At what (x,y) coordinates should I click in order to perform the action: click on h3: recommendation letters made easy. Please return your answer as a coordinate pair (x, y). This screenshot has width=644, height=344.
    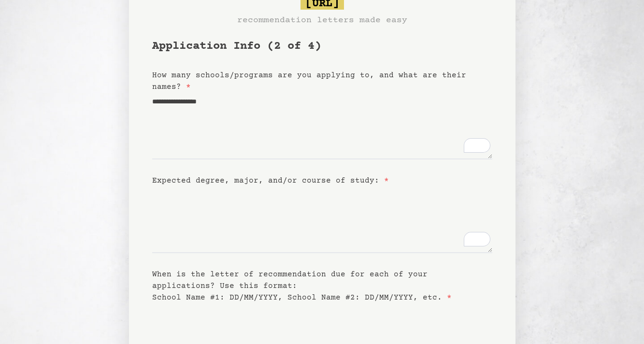
    Looking at the image, I should click on (322, 20).